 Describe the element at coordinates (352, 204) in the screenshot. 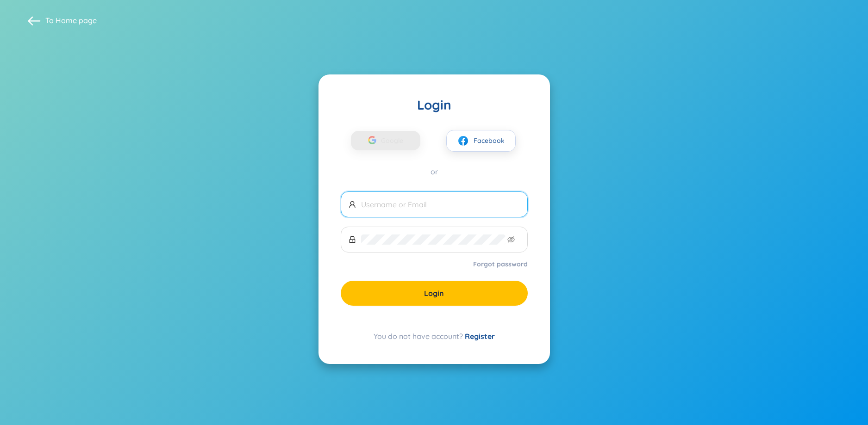

I see `span: user` at that location.